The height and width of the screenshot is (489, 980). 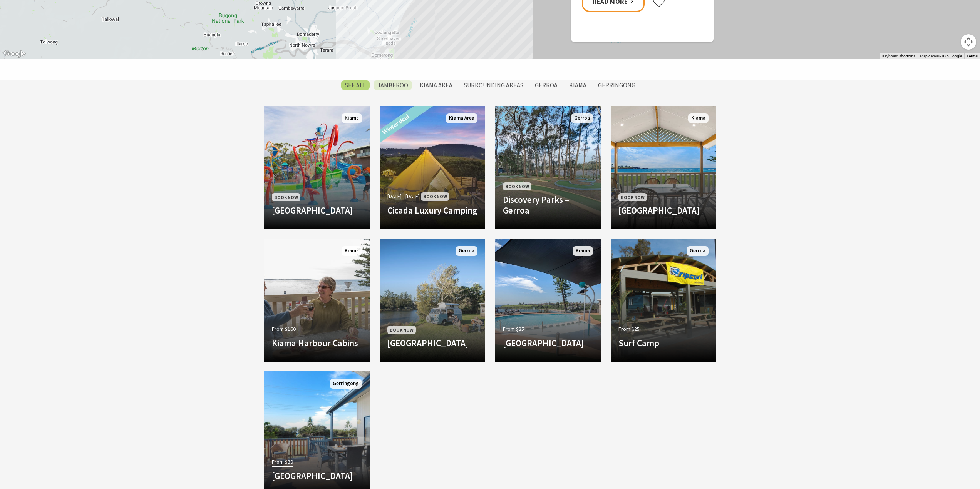 I want to click on a: Another Image Used From $25 Surf Camp Gerroa, so click(x=663, y=300).